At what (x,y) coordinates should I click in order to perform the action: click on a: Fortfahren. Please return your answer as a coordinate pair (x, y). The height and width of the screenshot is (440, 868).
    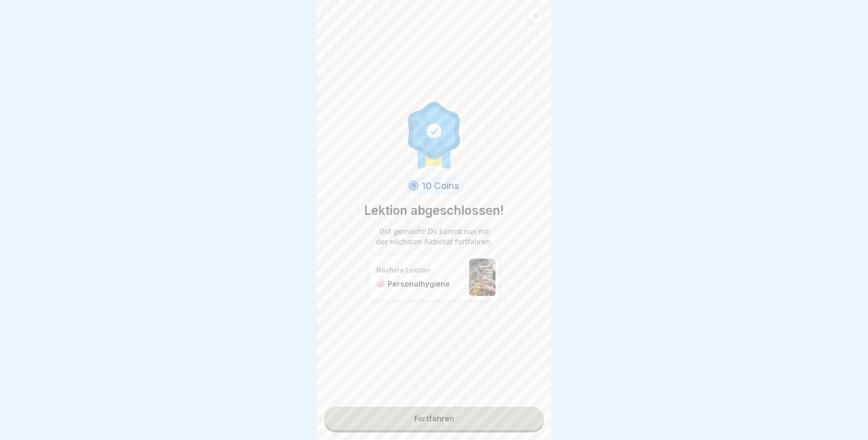
    Looking at the image, I should click on (434, 418).